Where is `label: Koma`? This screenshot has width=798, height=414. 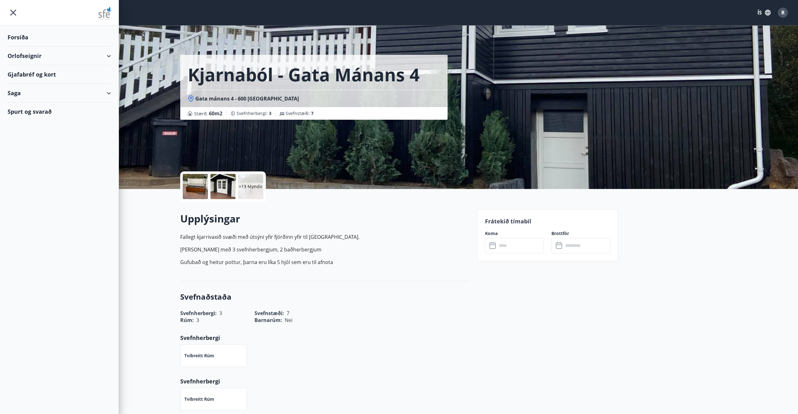
label: Koma is located at coordinates (515, 233).